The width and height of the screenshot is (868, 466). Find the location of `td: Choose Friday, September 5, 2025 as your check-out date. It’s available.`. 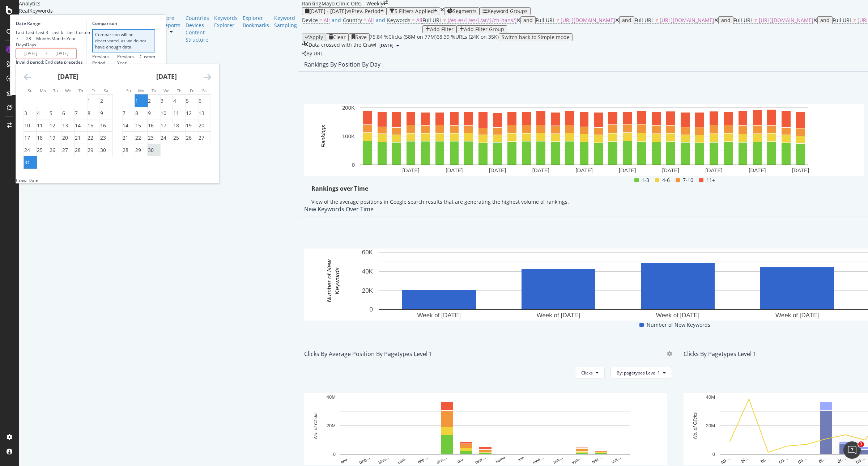

td: Choose Friday, September 5, 2025 as your check-out date. It’s available. is located at coordinates (192, 101).